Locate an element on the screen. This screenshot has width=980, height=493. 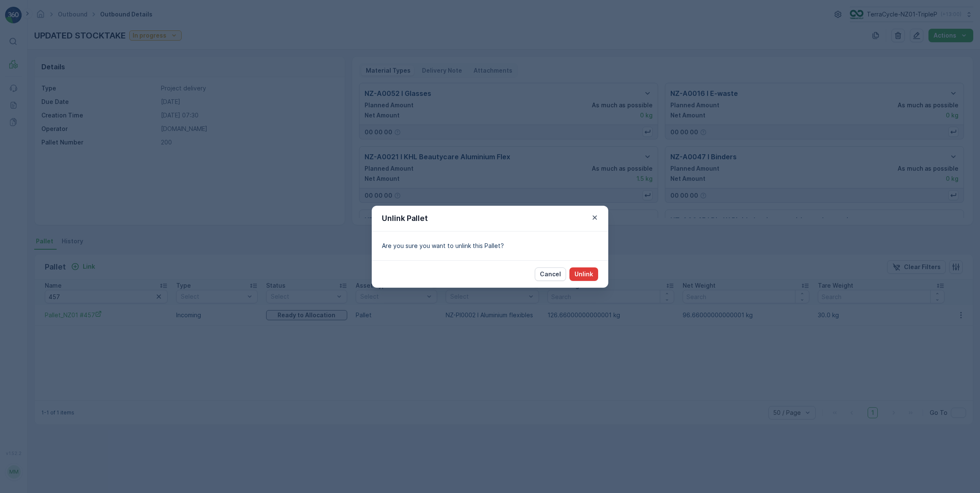
button: Cancel is located at coordinates (550, 274).